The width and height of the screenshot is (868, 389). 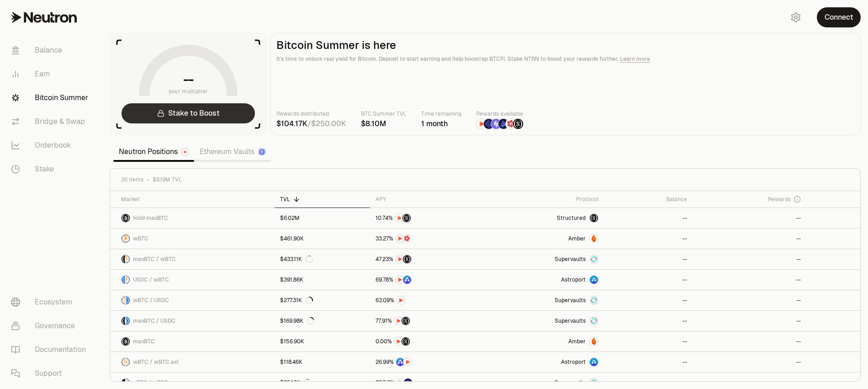 What do you see at coordinates (322, 218) in the screenshot?
I see `a: $6.02M` at bounding box center [322, 218].